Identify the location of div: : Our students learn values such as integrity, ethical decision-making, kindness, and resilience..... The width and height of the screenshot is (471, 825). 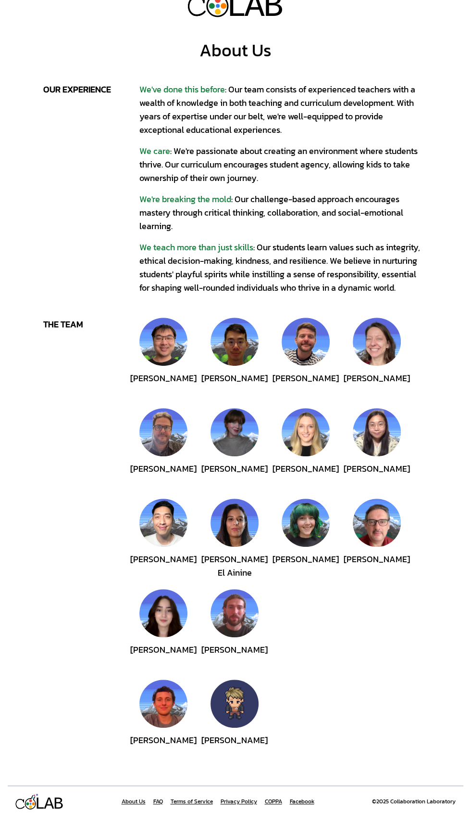
(284, 268).